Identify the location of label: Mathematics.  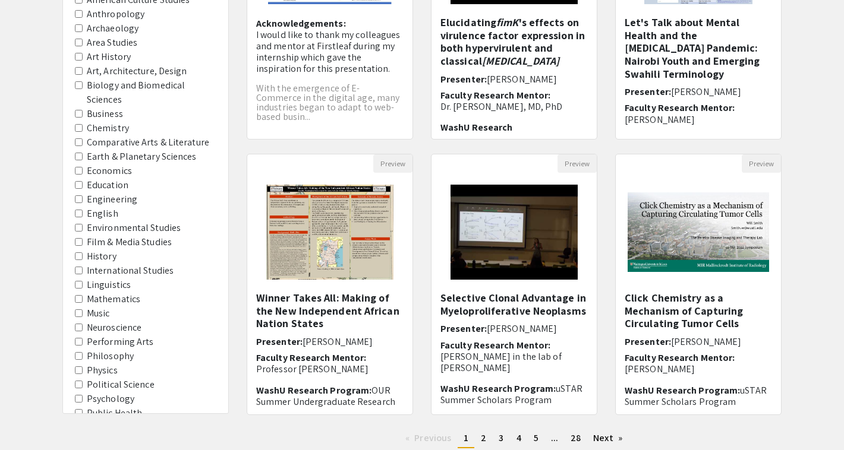
(113, 299).